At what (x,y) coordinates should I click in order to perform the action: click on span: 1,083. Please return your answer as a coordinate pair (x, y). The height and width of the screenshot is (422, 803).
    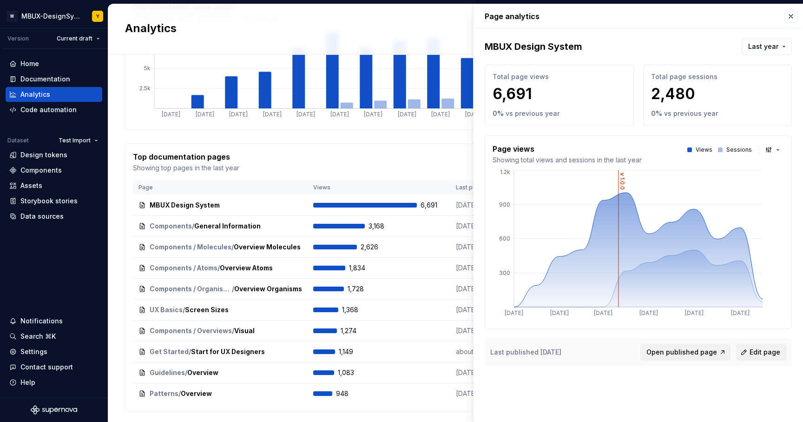
    Looking at the image, I should click on (350, 372).